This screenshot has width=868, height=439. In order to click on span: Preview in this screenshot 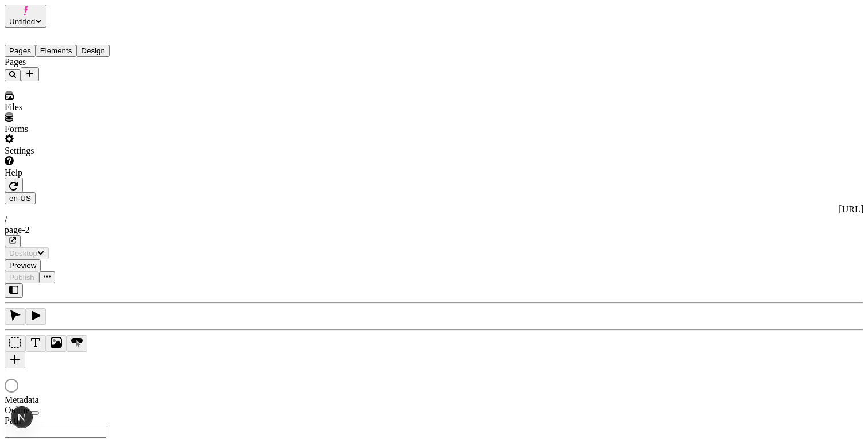, I will do `click(23, 264)`.